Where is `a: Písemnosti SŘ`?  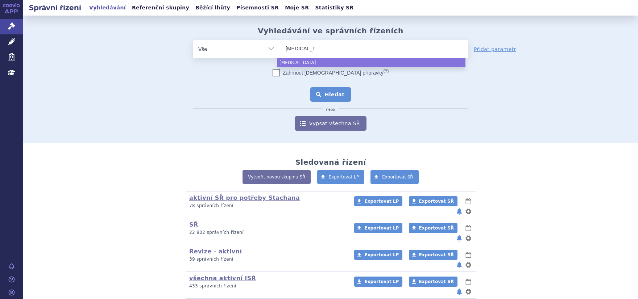
a: Písemnosti SŘ is located at coordinates (257, 8).